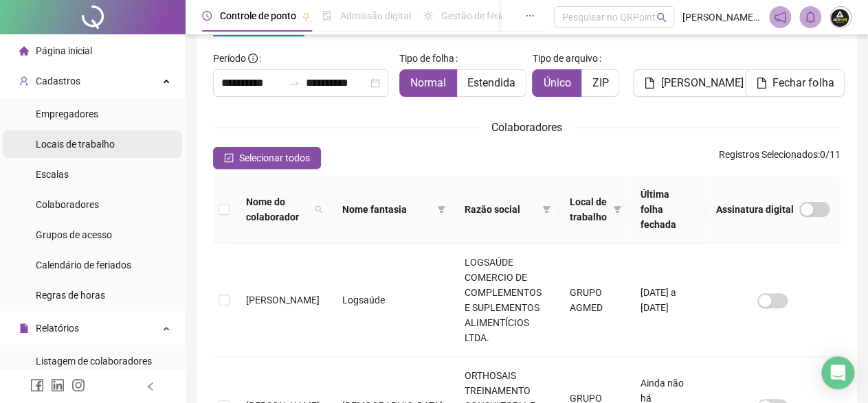 The height and width of the screenshot is (403, 868). What do you see at coordinates (306, 16) in the screenshot?
I see `span: pushpin` at bounding box center [306, 16].